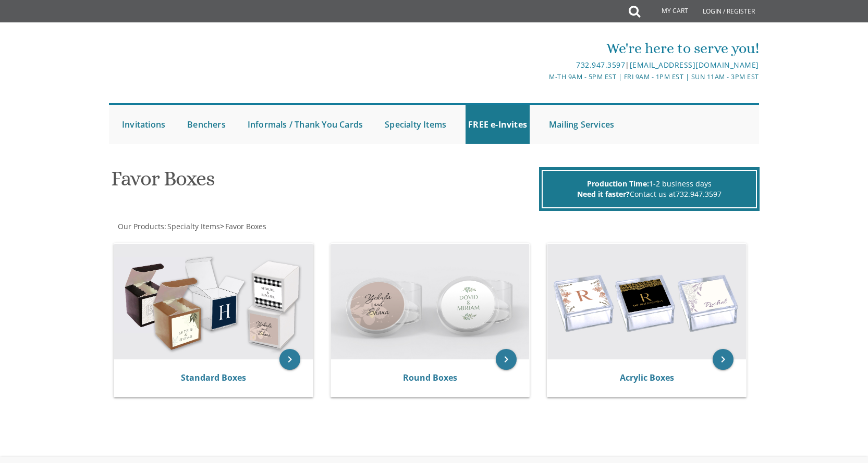 This screenshot has width=868, height=463. I want to click on a: Benchers, so click(206, 125).